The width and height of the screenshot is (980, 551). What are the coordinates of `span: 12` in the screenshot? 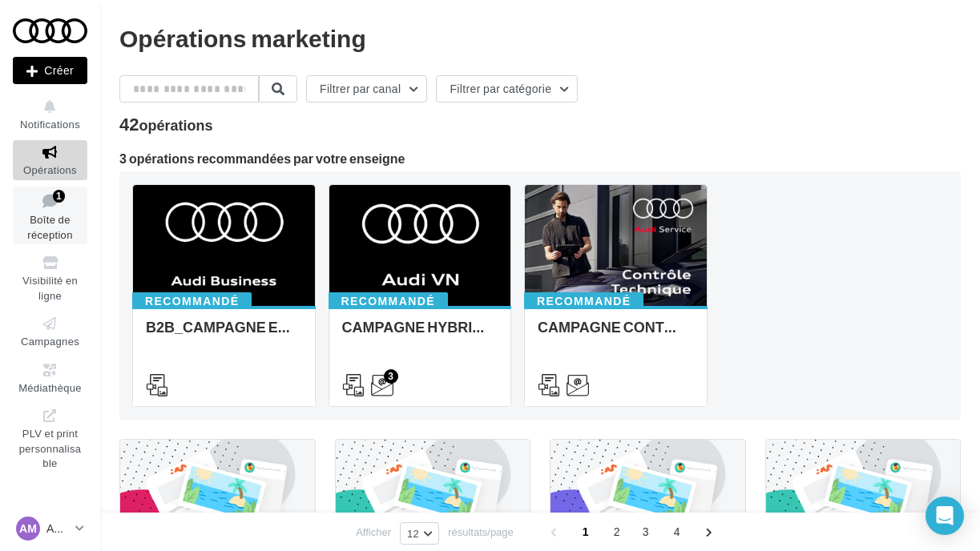 It's located at (412, 534).